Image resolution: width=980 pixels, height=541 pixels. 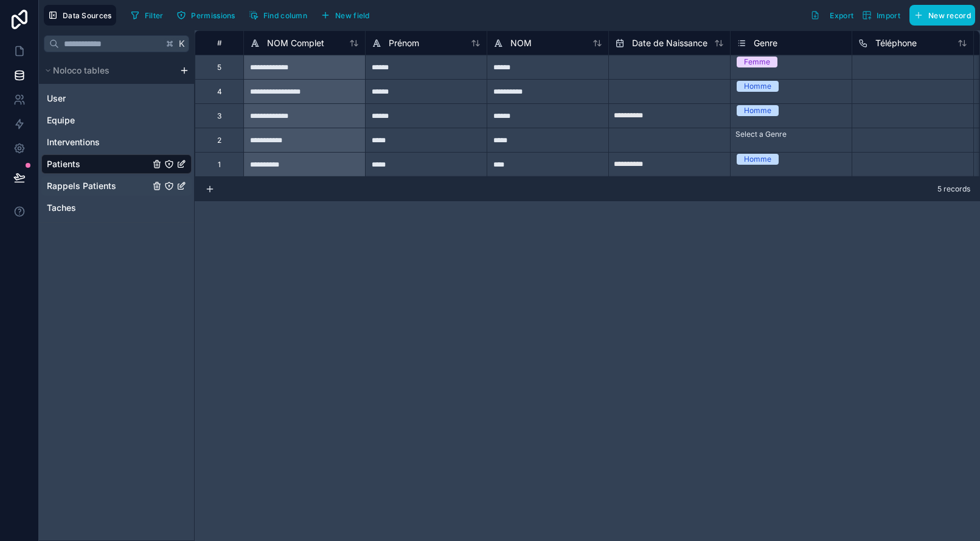 I want to click on div: 3, so click(x=219, y=116).